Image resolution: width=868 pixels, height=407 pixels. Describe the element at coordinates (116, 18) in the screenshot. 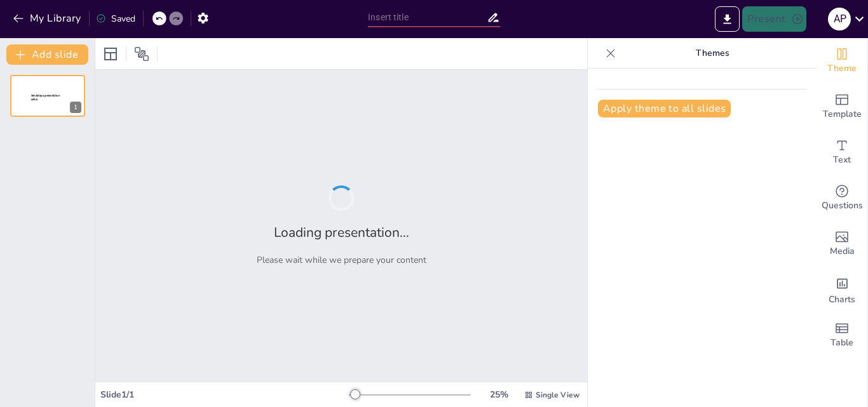

I see `div: Saved` at that location.